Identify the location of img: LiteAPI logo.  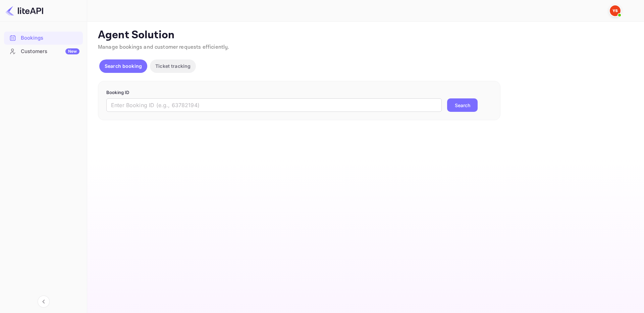
(24, 11).